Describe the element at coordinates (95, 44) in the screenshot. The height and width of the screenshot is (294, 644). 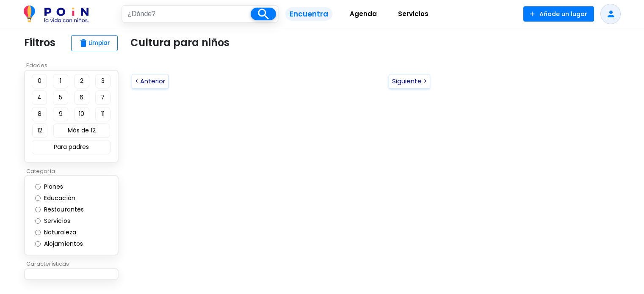
I see `button: deleteLimpiar` at that location.